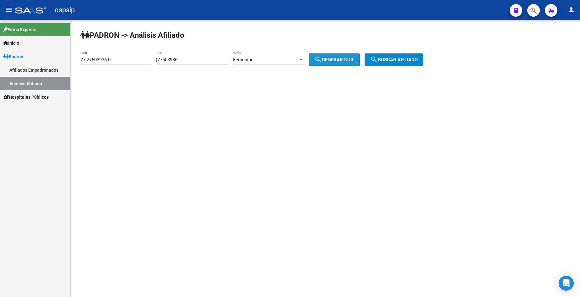  What do you see at coordinates (243, 60) in the screenshot?
I see `span: Femenino` at bounding box center [243, 60].